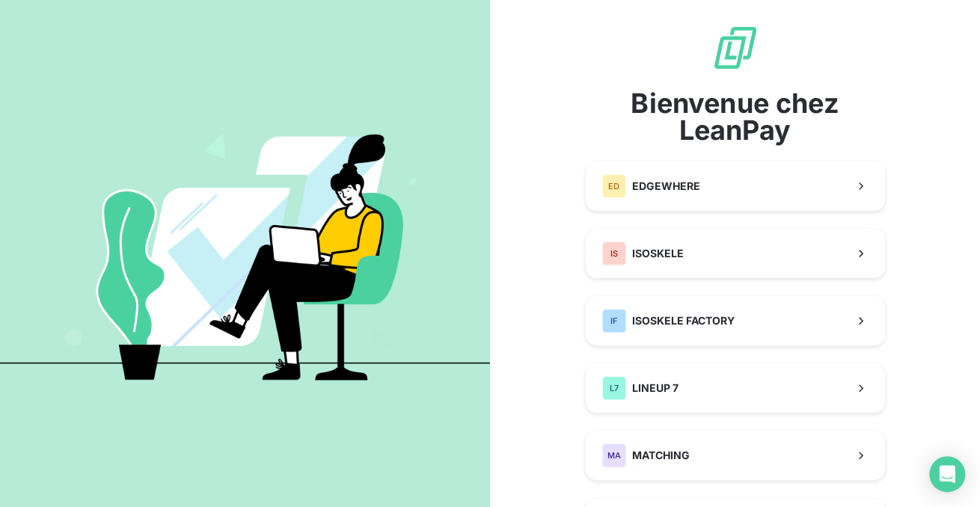 Image resolution: width=980 pixels, height=507 pixels. I want to click on span: LINEUP 7, so click(655, 388).